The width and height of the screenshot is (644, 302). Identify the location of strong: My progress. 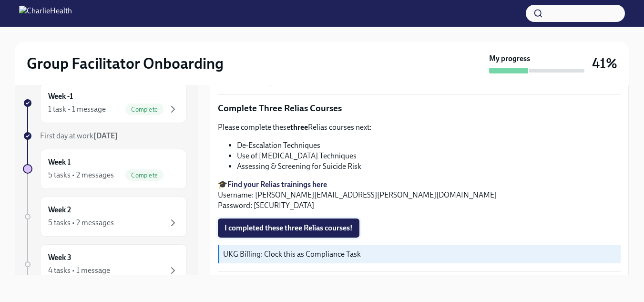
(510, 59).